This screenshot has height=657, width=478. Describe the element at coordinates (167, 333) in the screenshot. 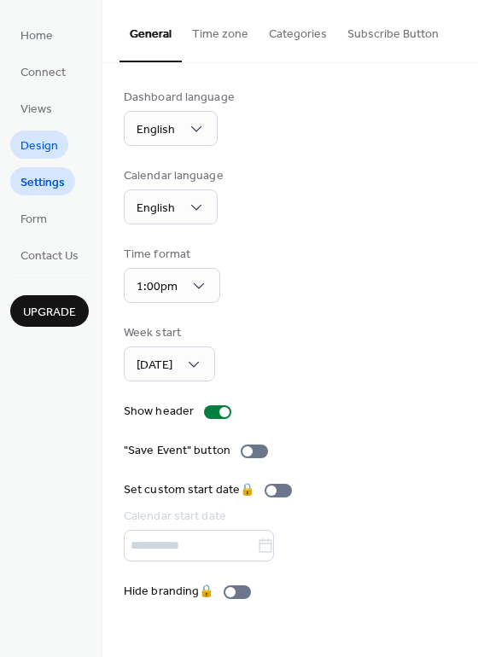

I see `div: Week start` at that location.